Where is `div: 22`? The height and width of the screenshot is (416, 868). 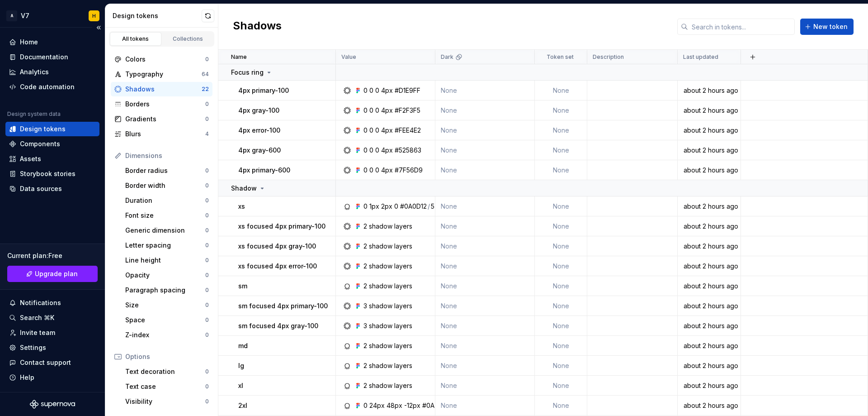 div: 22 is located at coordinates (206, 89).